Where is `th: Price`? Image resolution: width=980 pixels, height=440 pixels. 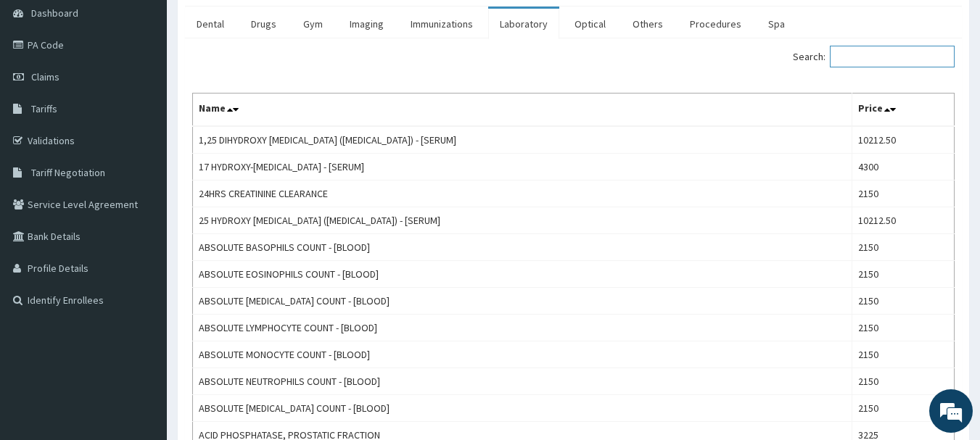
th: Price is located at coordinates (902, 110).